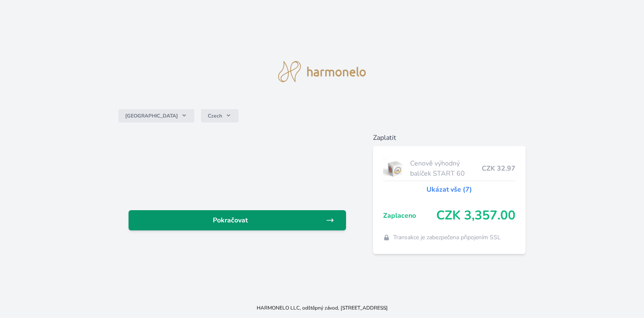 The height and width of the screenshot is (318, 644). I want to click on span: CZK 3,357.00, so click(476, 216).